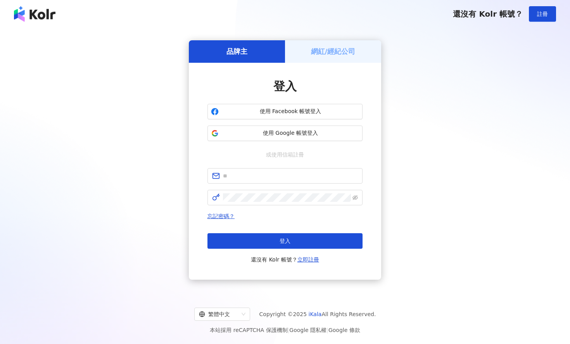 This screenshot has width=570, height=344. I want to click on h5: 品牌主, so click(237, 51).